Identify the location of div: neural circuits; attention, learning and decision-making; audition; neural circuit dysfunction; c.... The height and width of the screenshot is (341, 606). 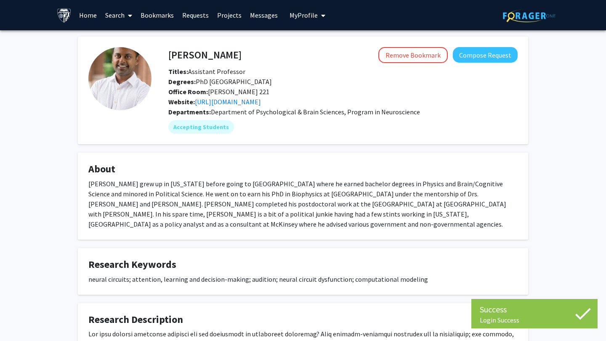
(303, 280).